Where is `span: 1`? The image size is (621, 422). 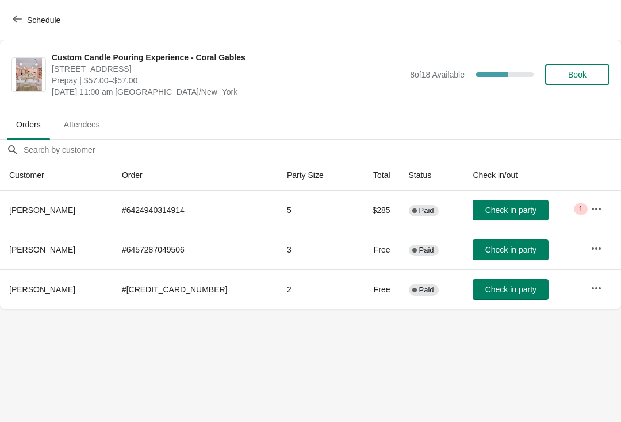 span: 1 is located at coordinates (580, 209).